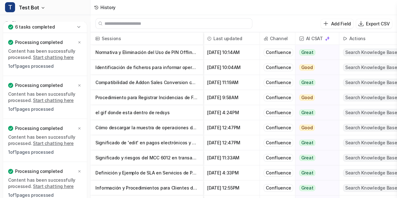 The height and width of the screenshot is (198, 397). What do you see at coordinates (29, 8) in the screenshot?
I see `span: Test Bot` at bounding box center [29, 8].